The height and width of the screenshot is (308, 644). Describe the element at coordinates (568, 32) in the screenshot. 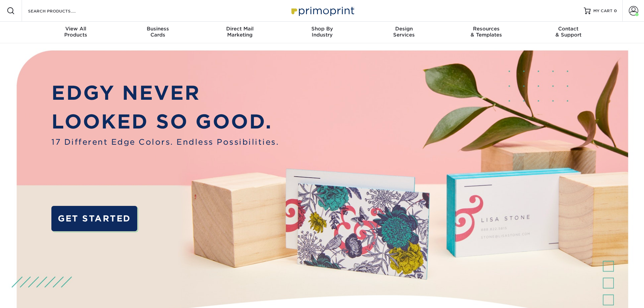

I see `div: & Support` at that location.